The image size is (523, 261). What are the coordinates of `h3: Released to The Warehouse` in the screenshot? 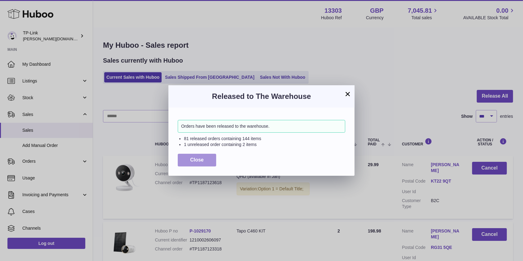 It's located at (262, 96).